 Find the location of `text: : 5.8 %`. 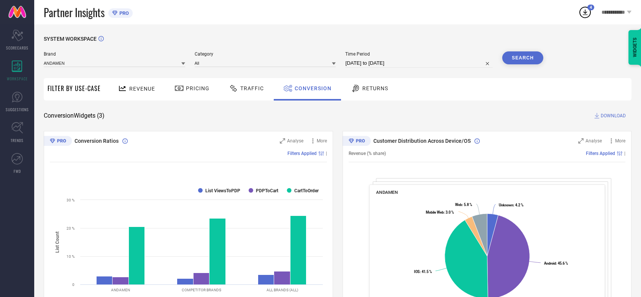

text: : 5.8 % is located at coordinates (463, 204).